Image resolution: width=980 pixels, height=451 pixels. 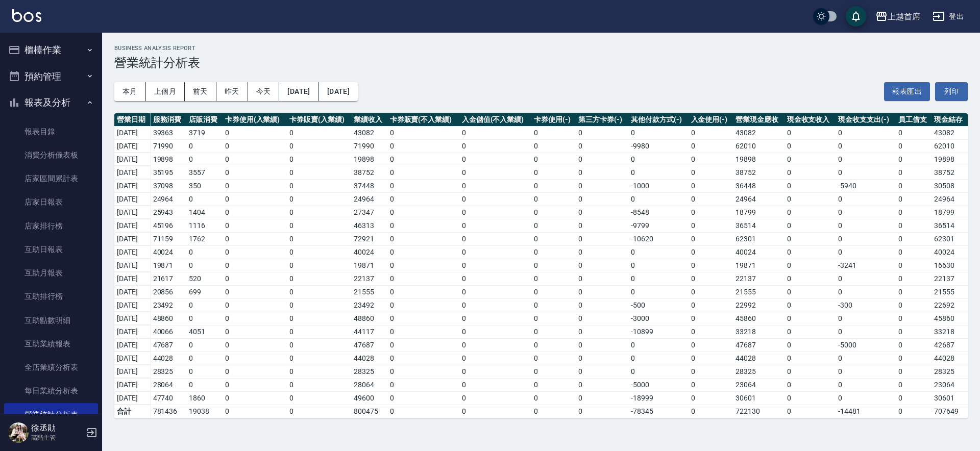 I want to click on th: 現金結存, so click(x=949, y=120).